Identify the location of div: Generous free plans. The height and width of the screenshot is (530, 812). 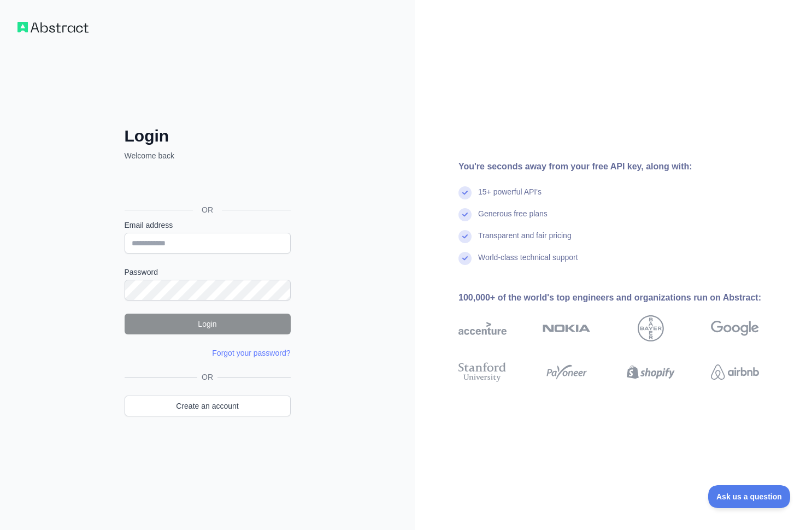
(513, 219).